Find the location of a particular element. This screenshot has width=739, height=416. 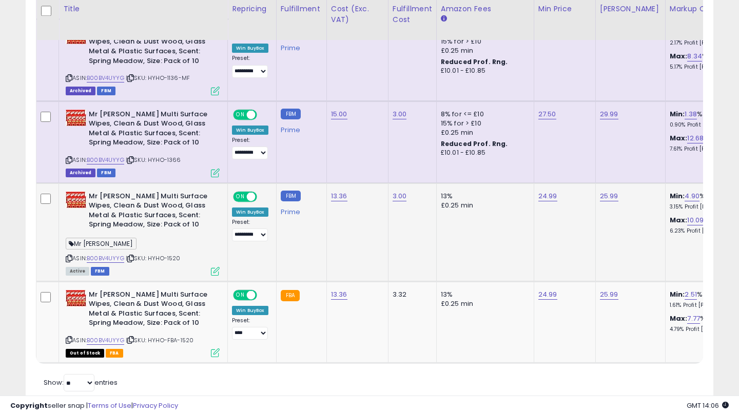

small: FBA is located at coordinates (290, 296).